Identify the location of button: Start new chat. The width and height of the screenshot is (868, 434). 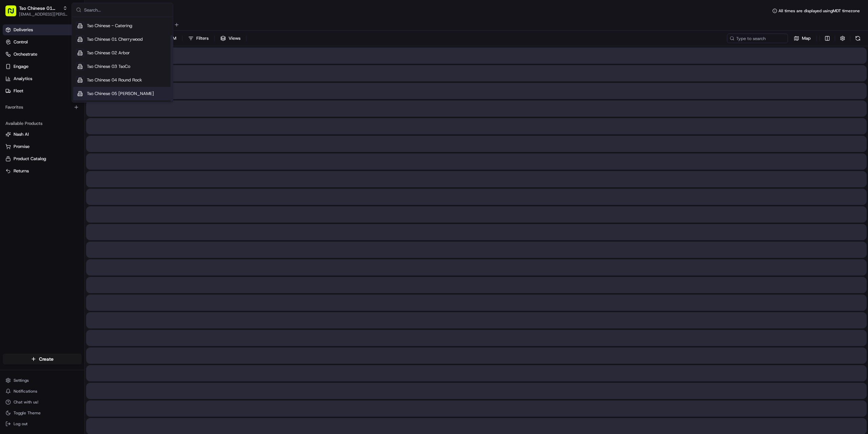
(119, 71).